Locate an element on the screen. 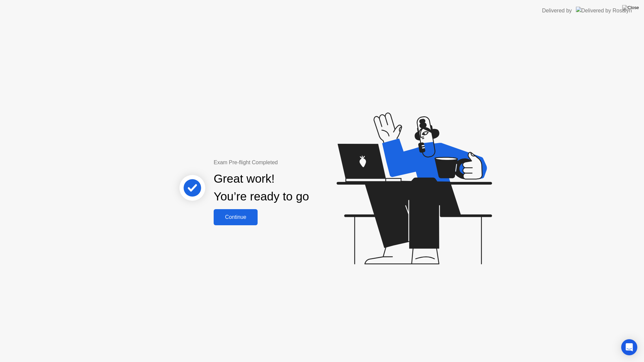 The height and width of the screenshot is (362, 644). img: Delivered by Rosalyn is located at coordinates (604, 10).